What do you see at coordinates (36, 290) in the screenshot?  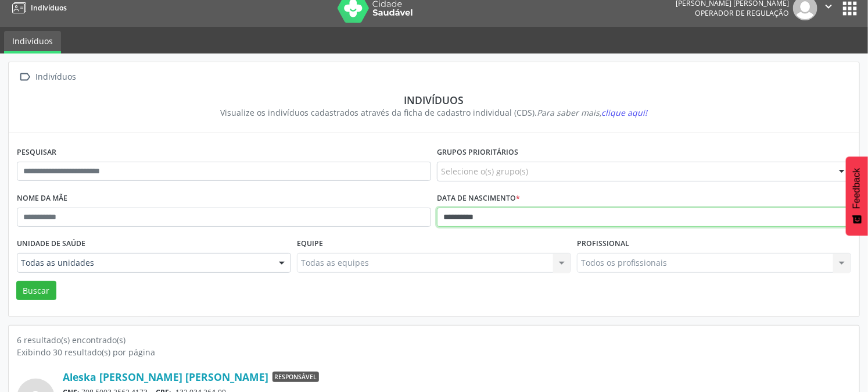 I see `button: Buscar` at bounding box center [36, 290].